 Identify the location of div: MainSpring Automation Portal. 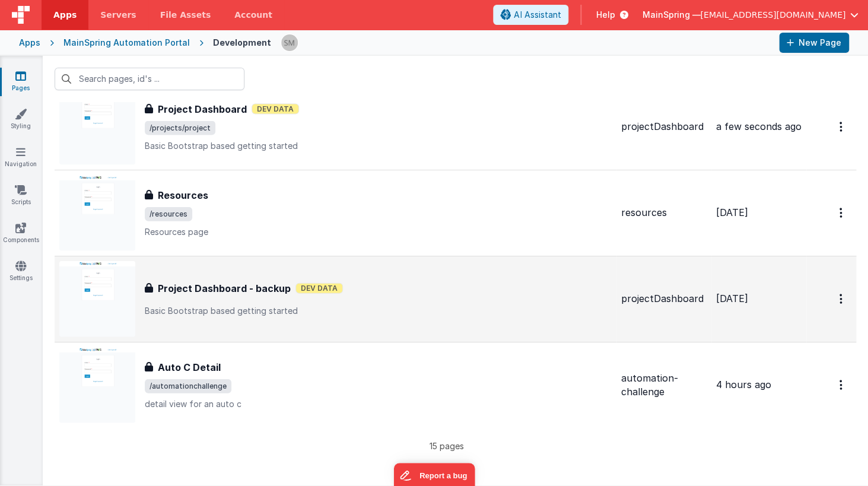
(127, 43).